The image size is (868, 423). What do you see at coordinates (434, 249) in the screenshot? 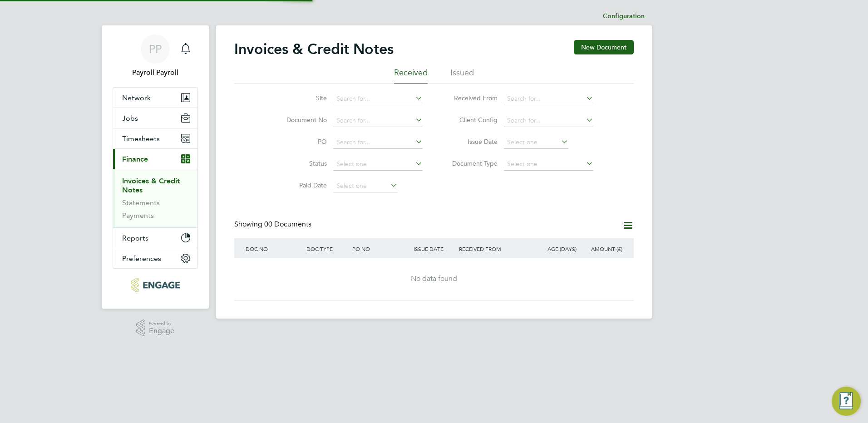
I see `div: ISSUE DATE` at bounding box center [434, 249].